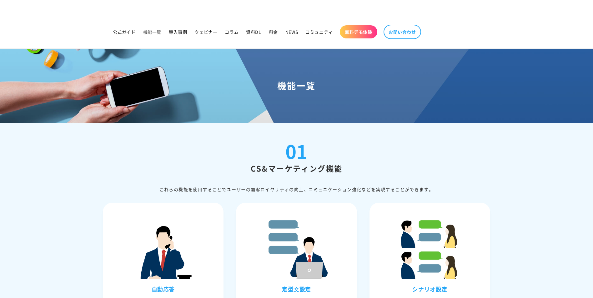 This screenshot has height=298, width=593. What do you see at coordinates (297, 168) in the screenshot?
I see `h2: CS&マーケティング機能` at bounding box center [297, 168].